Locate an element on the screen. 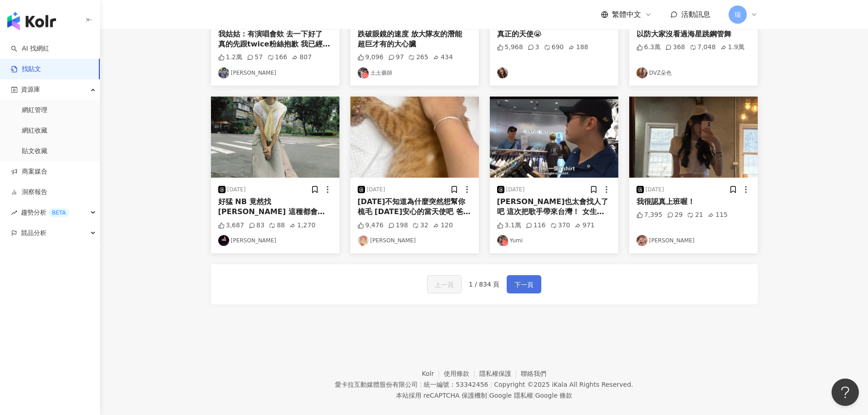 The height and width of the screenshot is (415, 868). img: logo is located at coordinates (32, 21).